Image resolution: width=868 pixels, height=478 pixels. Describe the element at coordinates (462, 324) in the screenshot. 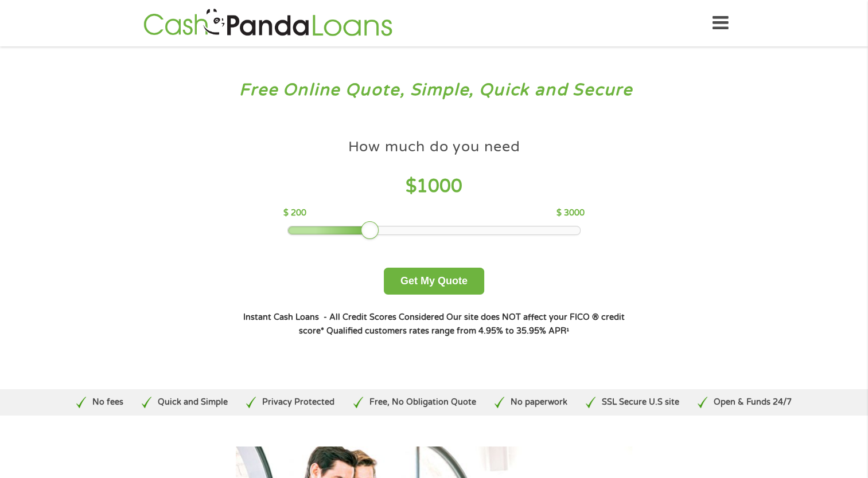

I see `strong: Our site does NOT affect your FICO ® credit score*` at that location.